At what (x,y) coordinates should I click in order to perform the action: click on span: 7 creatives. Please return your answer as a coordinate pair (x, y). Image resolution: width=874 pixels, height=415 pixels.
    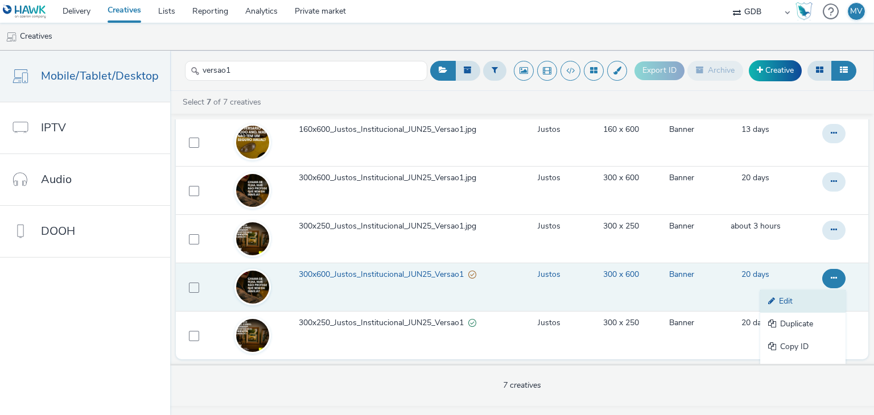
    Looking at the image, I should click on (522, 385).